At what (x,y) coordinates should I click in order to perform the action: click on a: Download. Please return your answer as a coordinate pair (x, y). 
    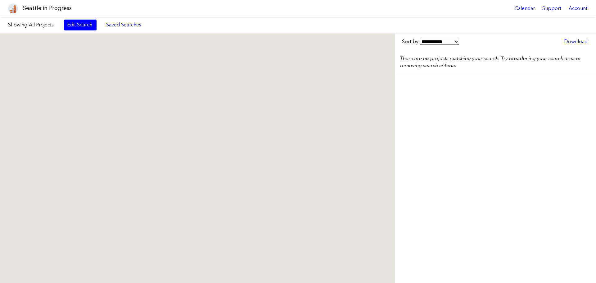
    Looking at the image, I should click on (575, 42).